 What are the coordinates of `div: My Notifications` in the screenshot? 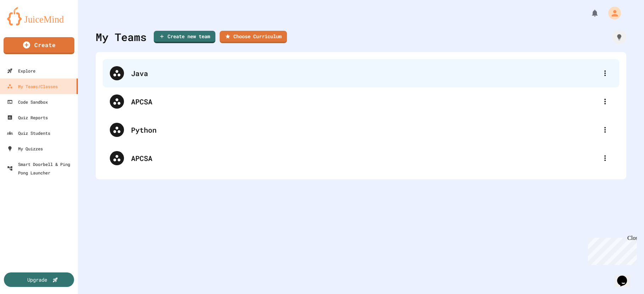 It's located at (589, 13).